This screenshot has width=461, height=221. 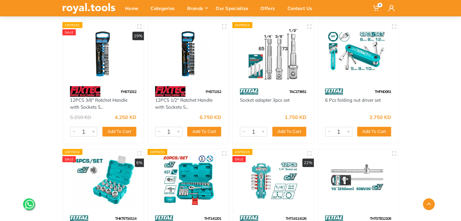 What do you see at coordinates (358, 54) in the screenshot?
I see `img: Royal Tools - 6 Pcs folding nut driver set` at bounding box center [358, 54].